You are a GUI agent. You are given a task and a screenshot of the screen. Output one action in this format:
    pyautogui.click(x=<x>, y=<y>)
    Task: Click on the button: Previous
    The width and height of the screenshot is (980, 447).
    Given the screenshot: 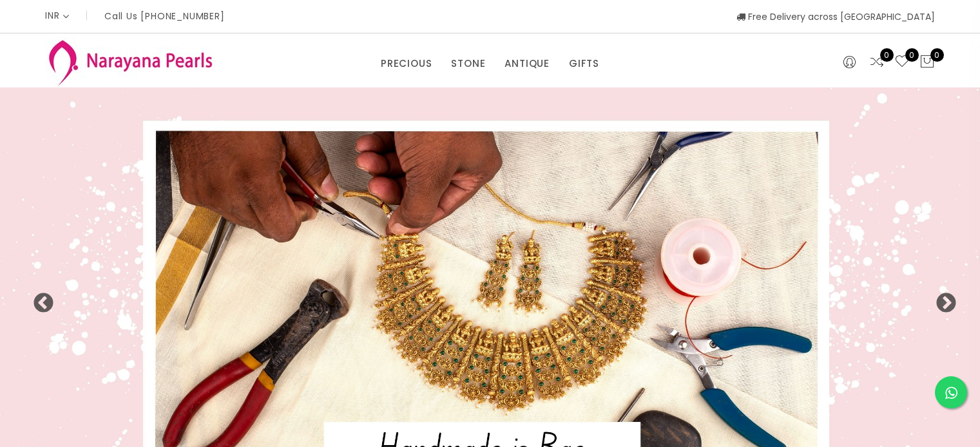 What is the action you would take?
    pyautogui.click(x=38, y=299)
    